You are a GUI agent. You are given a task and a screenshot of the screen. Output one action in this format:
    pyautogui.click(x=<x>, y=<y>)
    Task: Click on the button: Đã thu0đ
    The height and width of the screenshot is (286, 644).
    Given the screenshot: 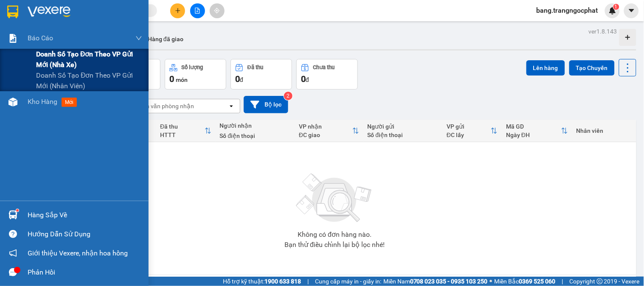 What is the action you would take?
    pyautogui.click(x=261, y=74)
    